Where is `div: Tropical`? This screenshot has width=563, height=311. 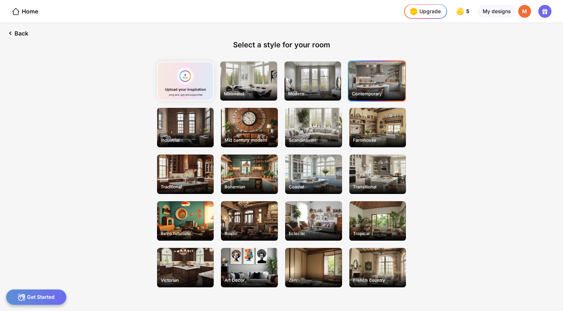 div: Tropical is located at coordinates (377, 234).